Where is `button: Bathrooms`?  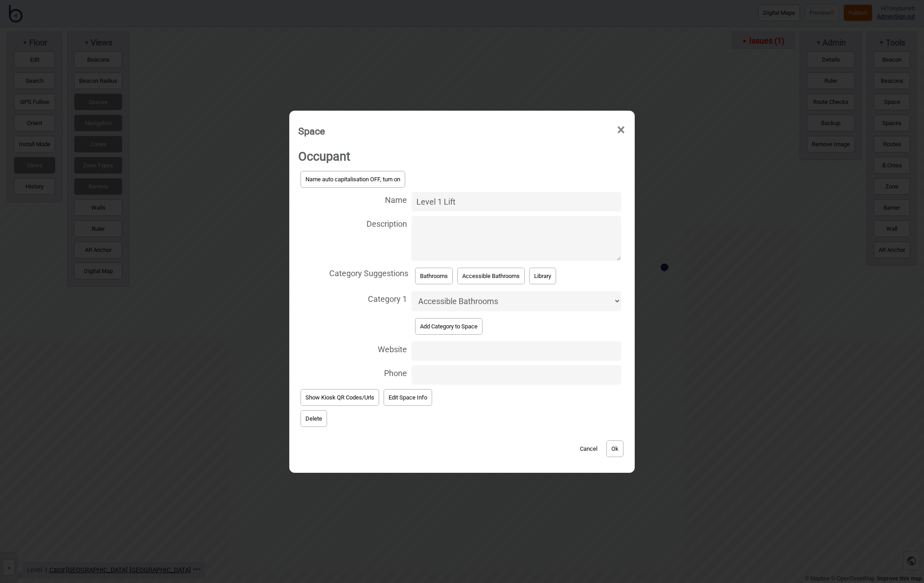 button: Bathrooms is located at coordinates (434, 276).